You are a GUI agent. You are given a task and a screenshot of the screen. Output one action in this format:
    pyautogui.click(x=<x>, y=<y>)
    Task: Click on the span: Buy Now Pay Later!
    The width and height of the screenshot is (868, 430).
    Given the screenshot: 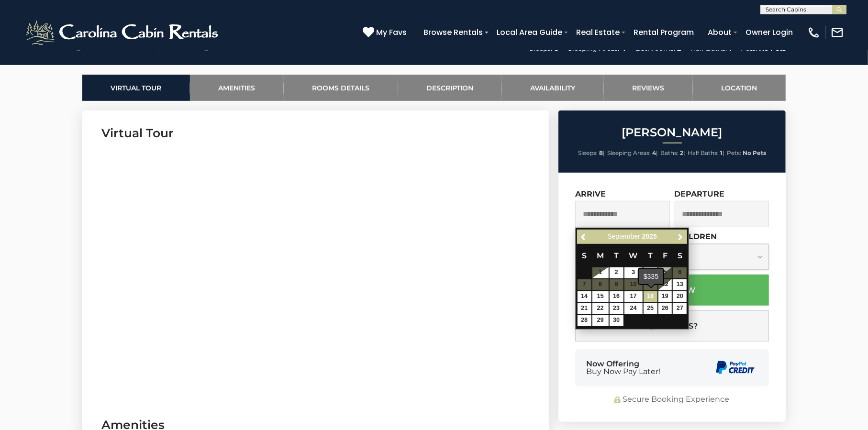 What is the action you would take?
    pyautogui.click(x=623, y=372)
    